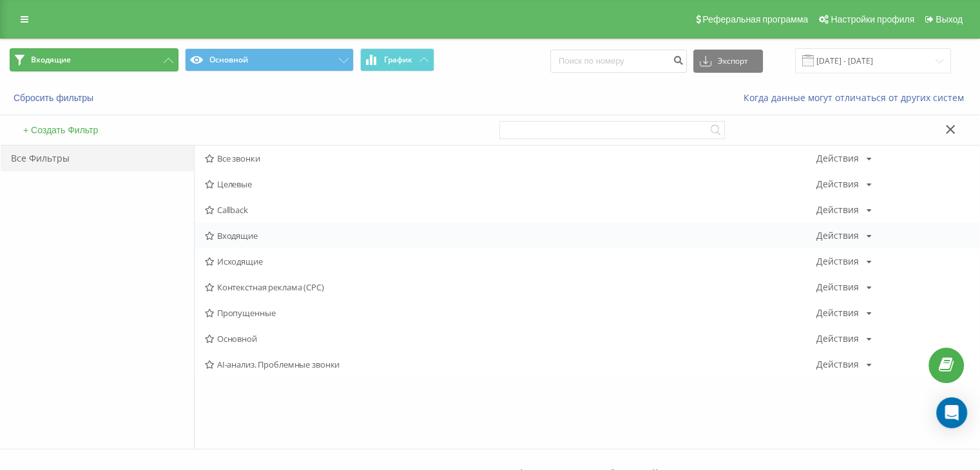  I want to click on span: Основной, so click(510, 339).